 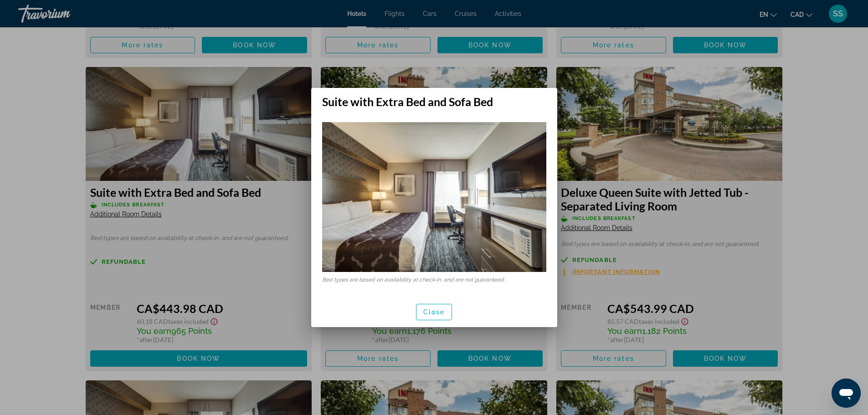 What do you see at coordinates (434, 312) in the screenshot?
I see `button: Close` at bounding box center [434, 312].